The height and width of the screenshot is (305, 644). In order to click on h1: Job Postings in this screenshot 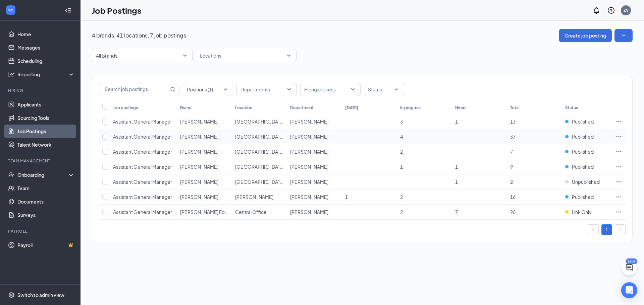, I will do `click(116, 10)`.